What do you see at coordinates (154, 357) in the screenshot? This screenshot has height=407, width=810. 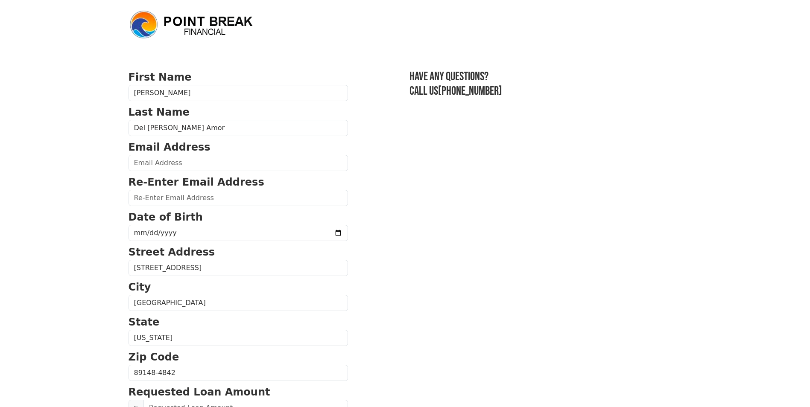 I see `strong: Zip Code` at bounding box center [154, 357].